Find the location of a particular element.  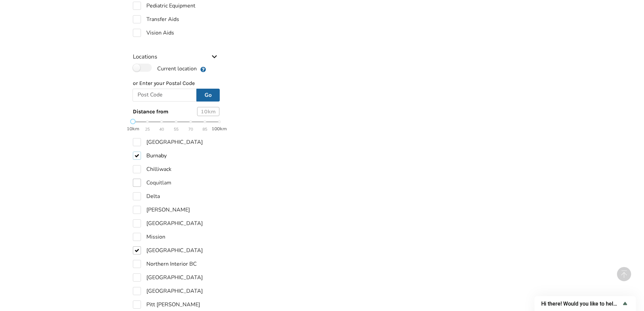

label: Delta is located at coordinates (146, 196).